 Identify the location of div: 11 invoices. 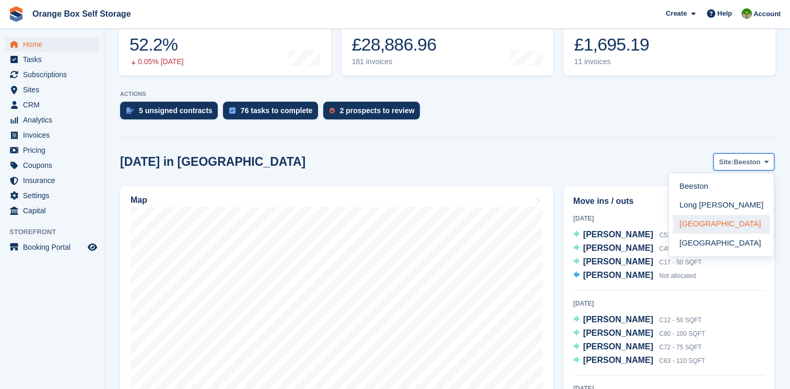
(611, 62).